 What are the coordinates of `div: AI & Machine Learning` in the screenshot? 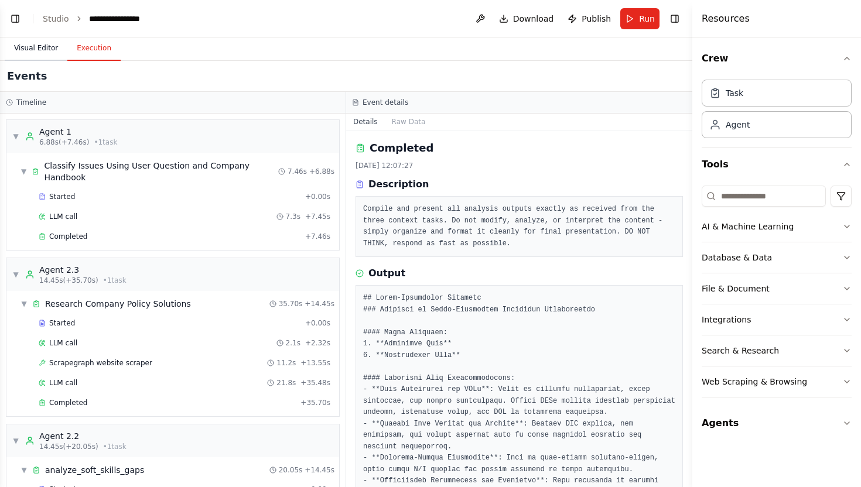 It's located at (747, 227).